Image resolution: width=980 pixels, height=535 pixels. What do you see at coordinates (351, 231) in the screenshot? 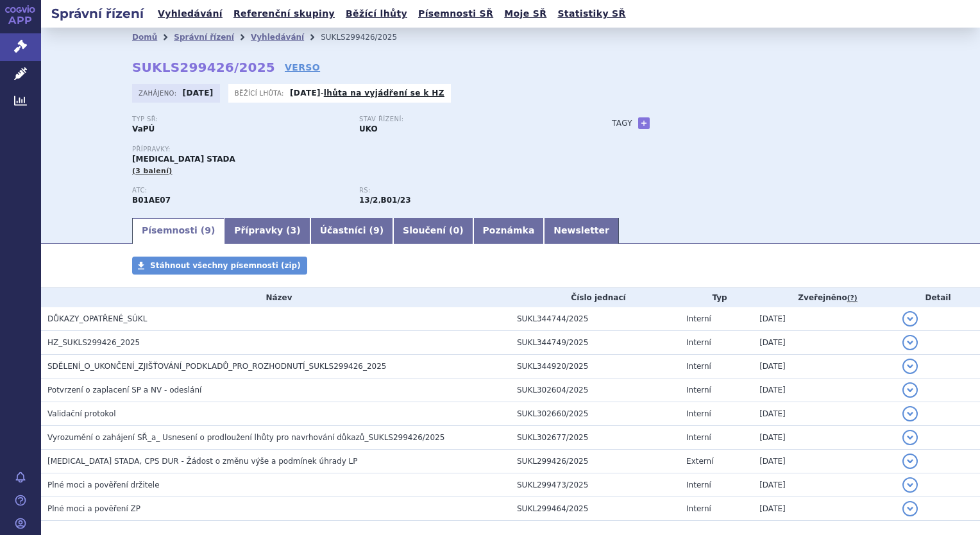
I see `a: Účastníci (9)` at bounding box center [351, 231].